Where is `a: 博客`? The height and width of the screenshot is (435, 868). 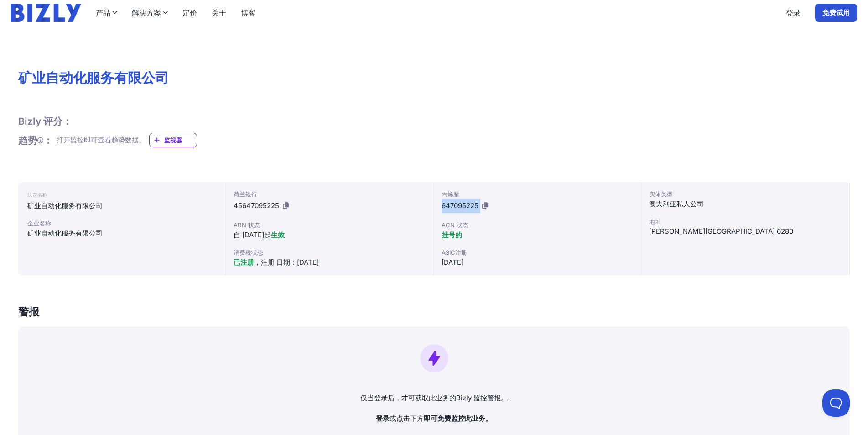 a: 博客 is located at coordinates (248, 13).